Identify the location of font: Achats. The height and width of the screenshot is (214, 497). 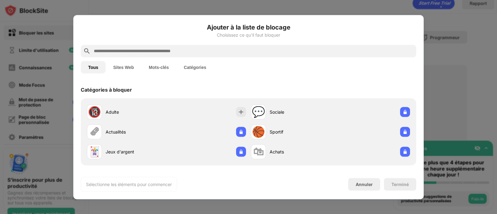
(277, 152).